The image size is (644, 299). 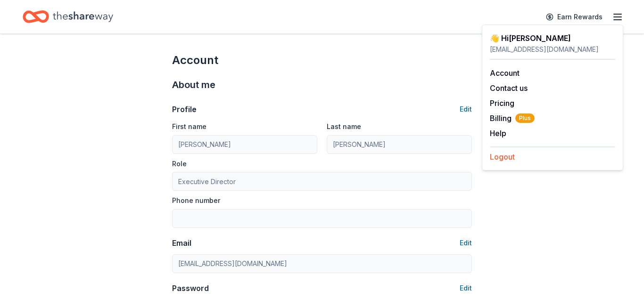 I want to click on button: Help, so click(x=497, y=133).